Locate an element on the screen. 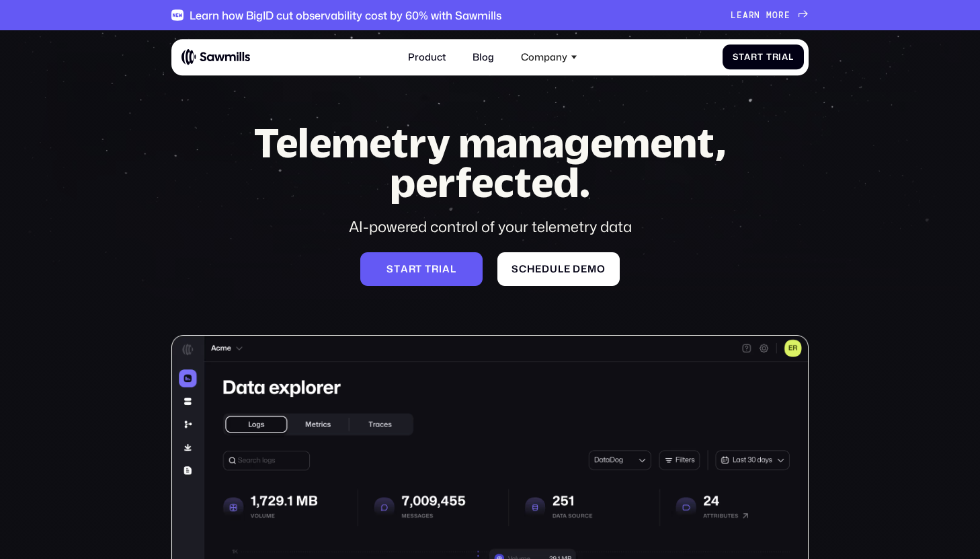  a: Scheduledemo is located at coordinates (559, 269).